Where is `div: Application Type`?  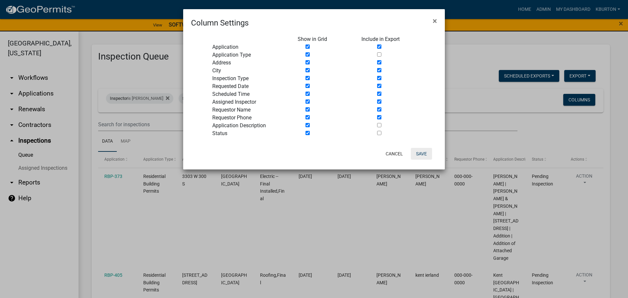 div: Application Type is located at coordinates (250, 55).